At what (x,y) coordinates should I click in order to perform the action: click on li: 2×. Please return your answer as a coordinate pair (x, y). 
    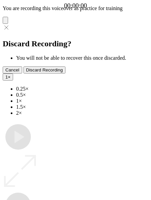
    Looking at the image, I should click on (82, 113).